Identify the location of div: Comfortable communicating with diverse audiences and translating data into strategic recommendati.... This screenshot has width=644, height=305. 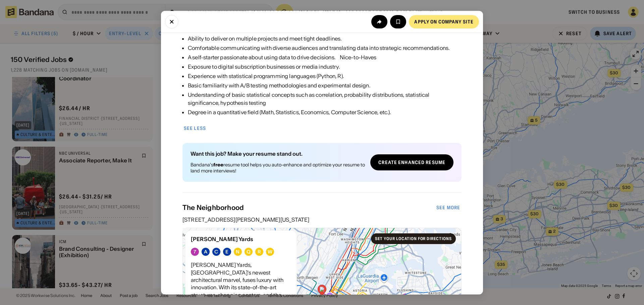
(324, 48).